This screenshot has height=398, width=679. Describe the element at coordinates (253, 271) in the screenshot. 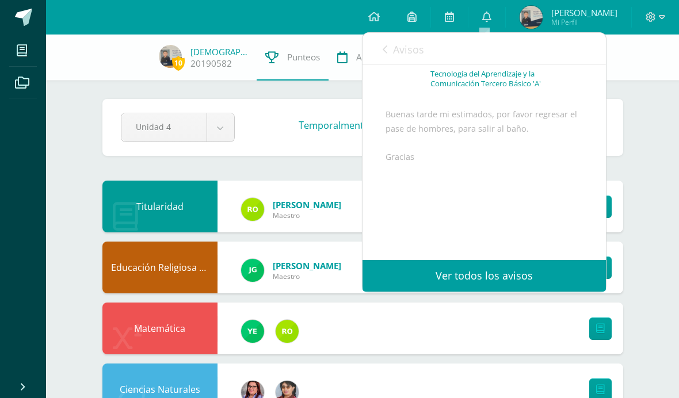

I see `img: 3da61d9b1d2c0c7b8f7e89c78bbce001.png` at that location.